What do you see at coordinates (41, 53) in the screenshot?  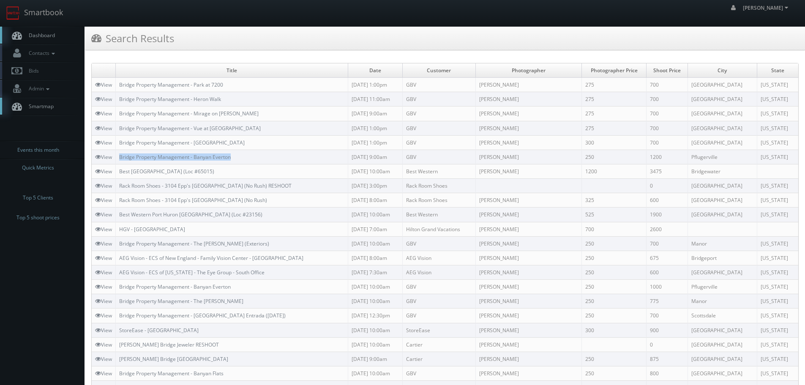 I see `span: Contacts` at bounding box center [41, 53].